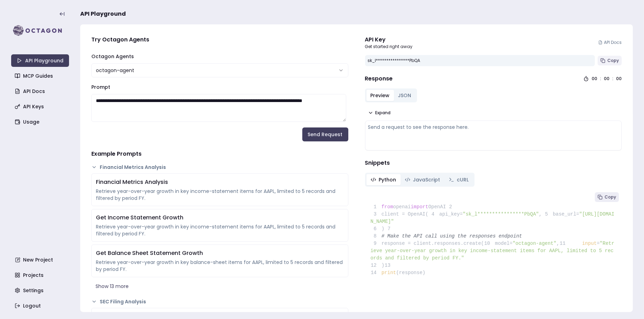 This screenshot has height=319, width=644. What do you see at coordinates (420, 207) in the screenshot?
I see `span: import` at bounding box center [420, 207].